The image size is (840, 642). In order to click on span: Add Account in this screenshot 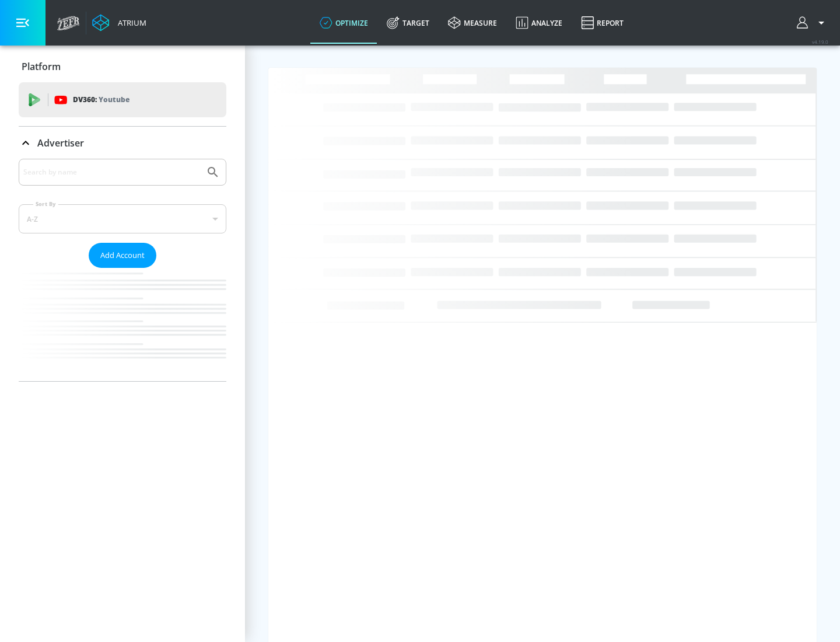, I will do `click(123, 255)`.